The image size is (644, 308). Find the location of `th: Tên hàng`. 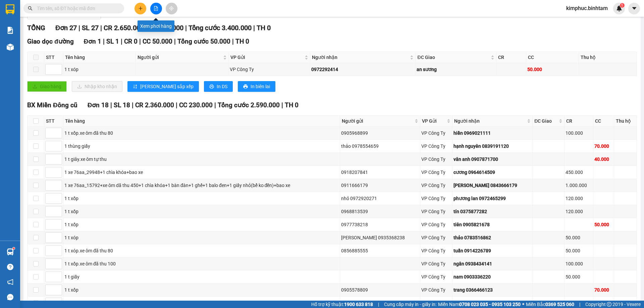

th: Tên hàng is located at coordinates (100, 58).